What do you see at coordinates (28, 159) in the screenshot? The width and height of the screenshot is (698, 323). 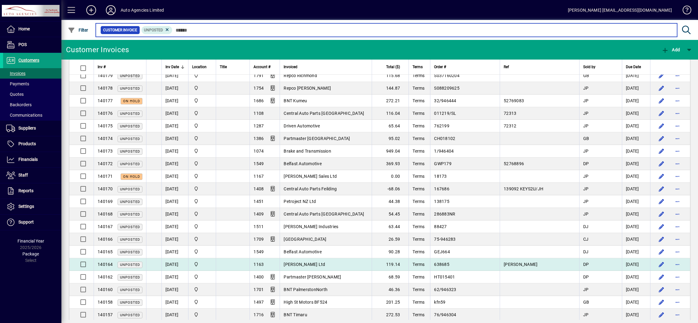 I see `span: Financials` at bounding box center [28, 159].